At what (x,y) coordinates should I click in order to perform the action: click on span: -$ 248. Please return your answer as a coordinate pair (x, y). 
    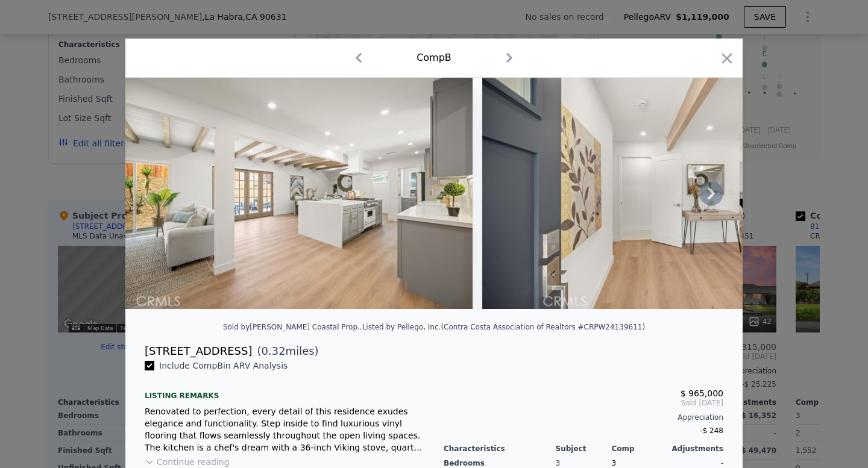
    Looking at the image, I should click on (711, 431).